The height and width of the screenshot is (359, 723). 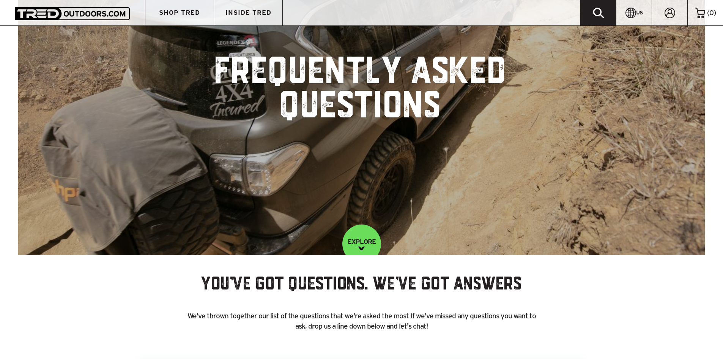 I want to click on a: TRED Outdoors America, so click(x=73, y=13).